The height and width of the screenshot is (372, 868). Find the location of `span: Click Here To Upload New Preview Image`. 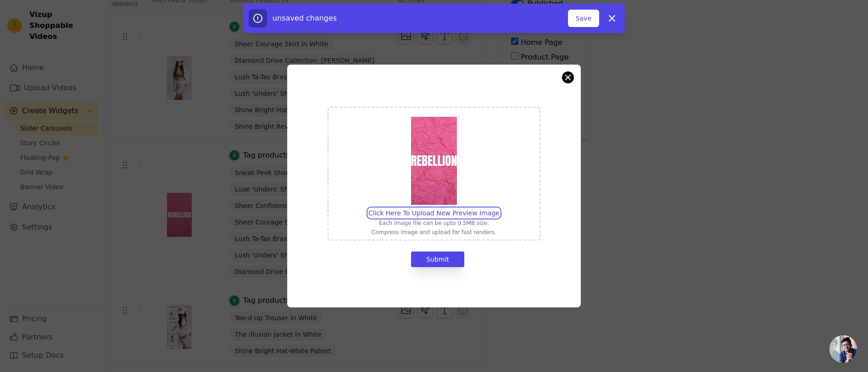

span: Click Here To Upload New Preview Image is located at coordinates (434, 213).